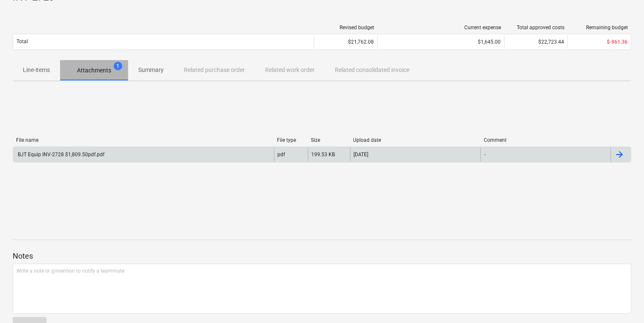 Image resolution: width=644 pixels, height=323 pixels. Describe the element at coordinates (324, 154) in the screenshot. I see `div: 199.53 KB` at that location.